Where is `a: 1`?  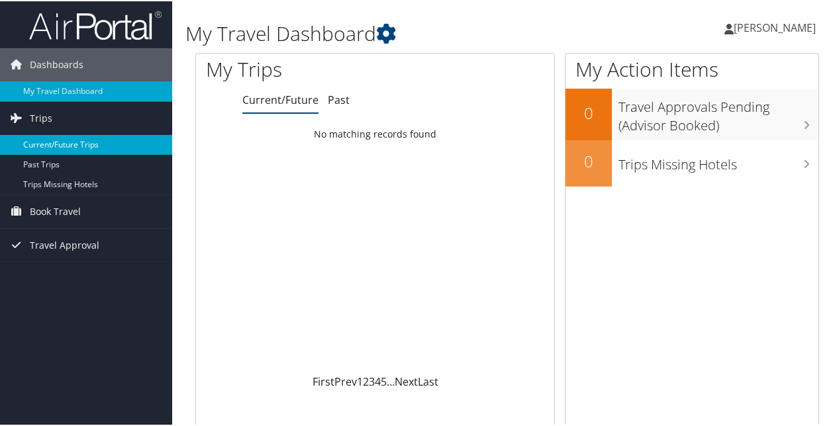
a: 1 is located at coordinates (360, 381).